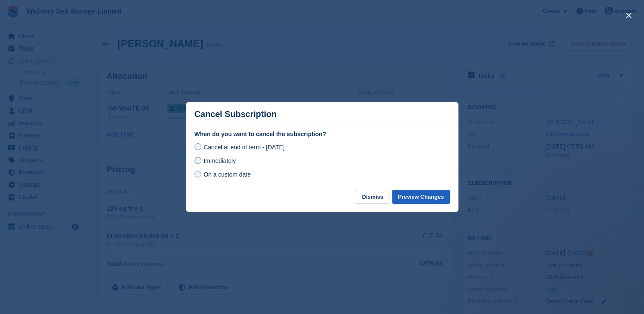 Image resolution: width=644 pixels, height=314 pixels. I want to click on label: When do you want to cancel the subscription?, so click(322, 134).